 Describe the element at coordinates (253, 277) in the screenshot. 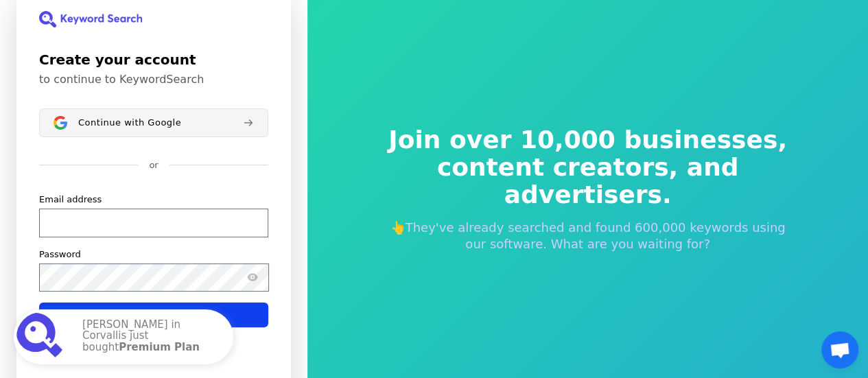

I see `button: Show password` at that location.